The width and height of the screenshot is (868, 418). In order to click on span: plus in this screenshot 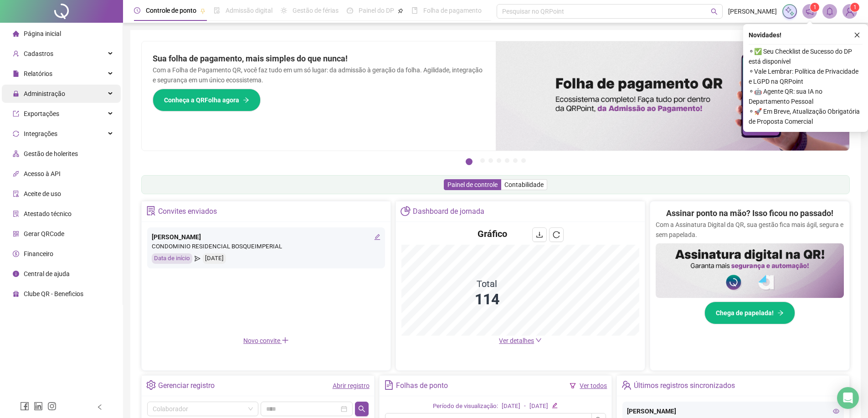, I will do `click(285, 341)`.